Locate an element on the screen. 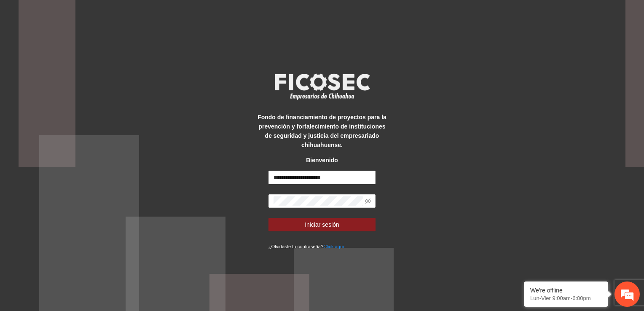  div: Minimizar ventana de chat en vivo is located at coordinates (148, 14).